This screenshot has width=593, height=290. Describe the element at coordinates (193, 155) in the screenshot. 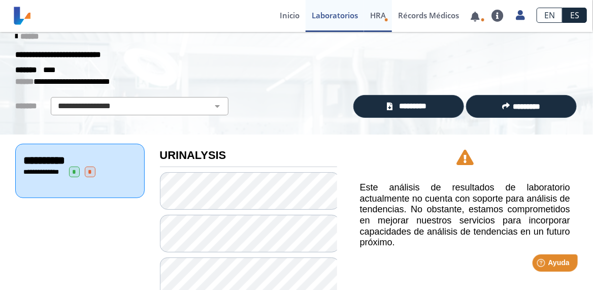

I see `b: URINALYSIS` at that location.